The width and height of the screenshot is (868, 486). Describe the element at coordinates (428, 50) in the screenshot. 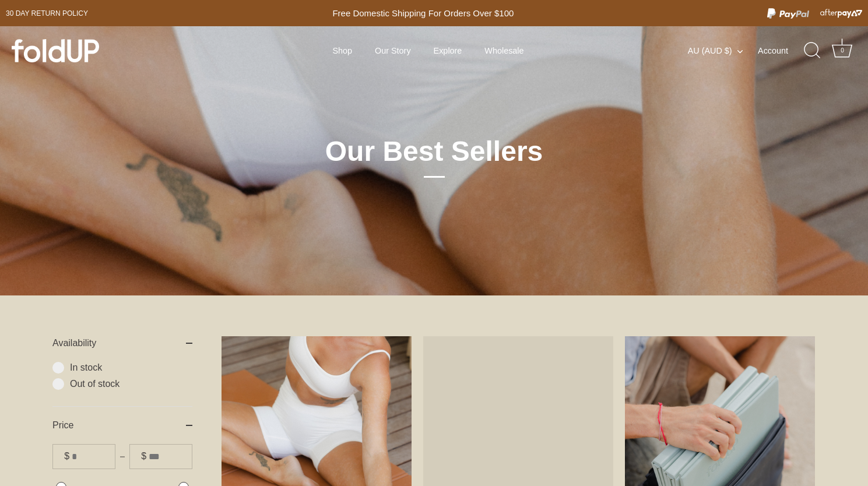

I see `div: Primary navigation` at that location.